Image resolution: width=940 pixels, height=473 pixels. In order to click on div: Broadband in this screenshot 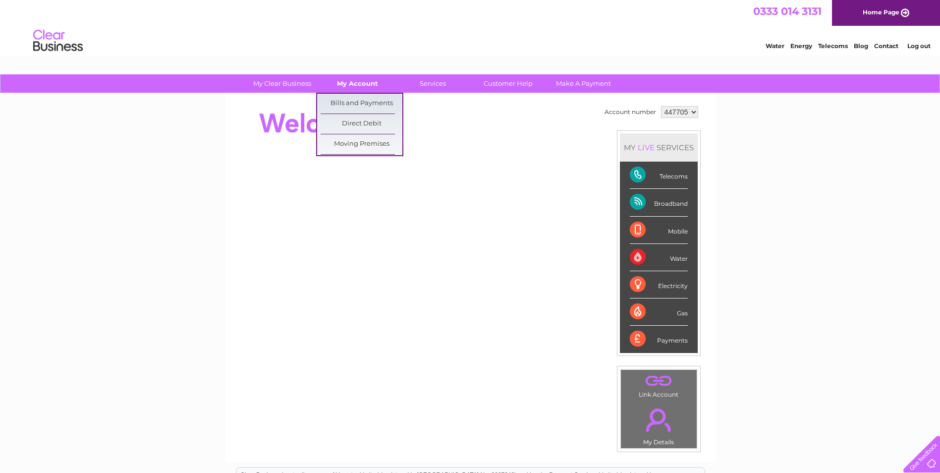, I will do `click(658, 202)`.